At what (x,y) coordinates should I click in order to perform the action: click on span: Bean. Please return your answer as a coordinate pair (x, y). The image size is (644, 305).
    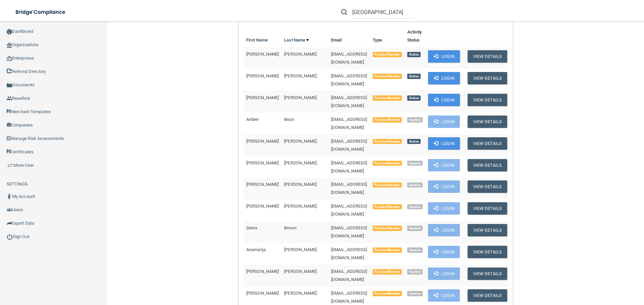
    Looking at the image, I should click on (289, 119).